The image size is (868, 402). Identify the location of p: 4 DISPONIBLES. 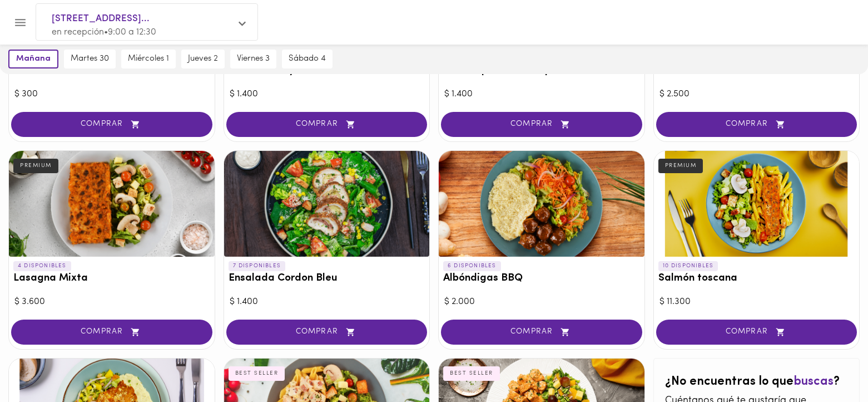
(42, 266).